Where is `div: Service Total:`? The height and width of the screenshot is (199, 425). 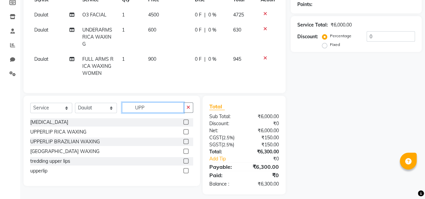 div: Service Total: is located at coordinates (312, 25).